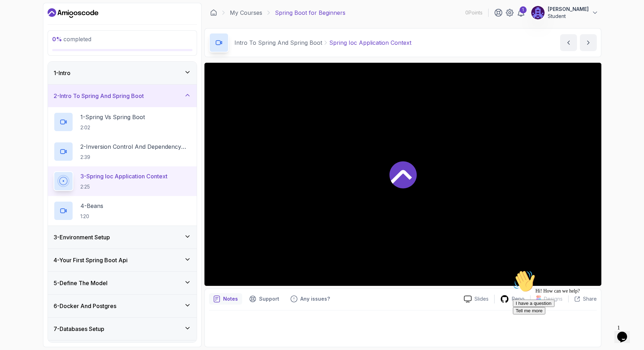 Image resolution: width=644 pixels, height=350 pixels. I want to click on img: :wave:, so click(14, 14).